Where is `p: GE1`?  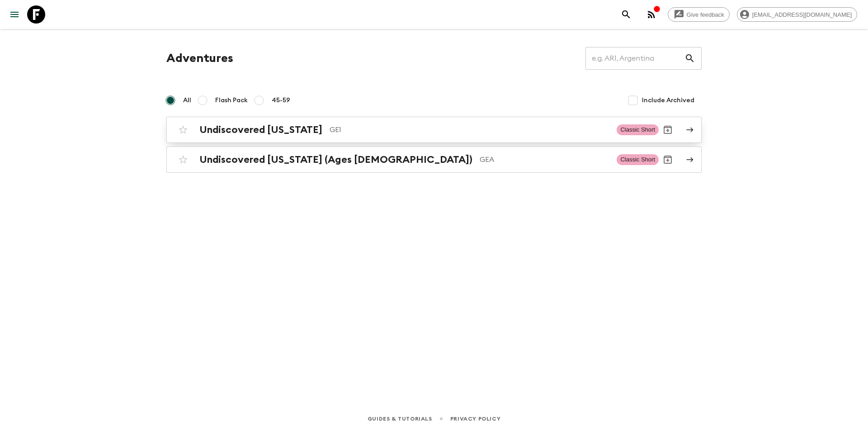
p: GE1 is located at coordinates (469, 130).